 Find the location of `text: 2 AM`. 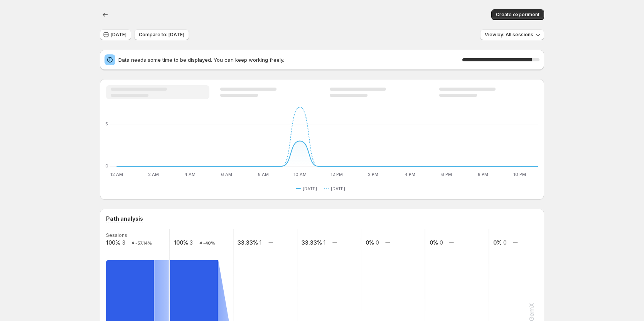

text: 2 AM is located at coordinates (153, 174).